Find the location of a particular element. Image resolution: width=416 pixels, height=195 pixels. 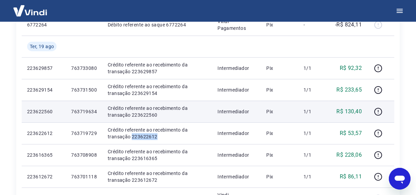

p: Crédito referente ao recebimento da transação 223612672 is located at coordinates (157, 177).